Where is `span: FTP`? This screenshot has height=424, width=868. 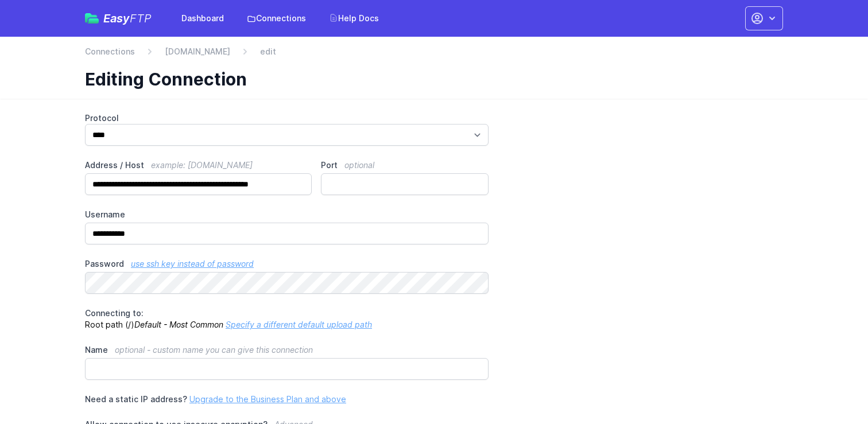
span: FTP is located at coordinates (141, 18).